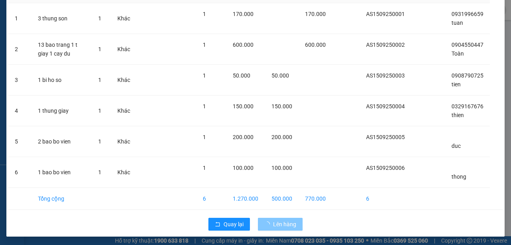  I want to click on td: 1.270.000, so click(246, 199).